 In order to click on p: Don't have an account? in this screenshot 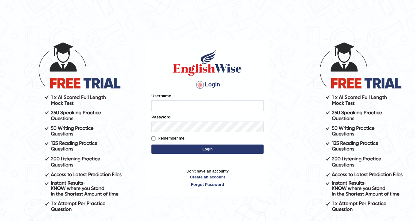, I will do `click(207, 178)`.